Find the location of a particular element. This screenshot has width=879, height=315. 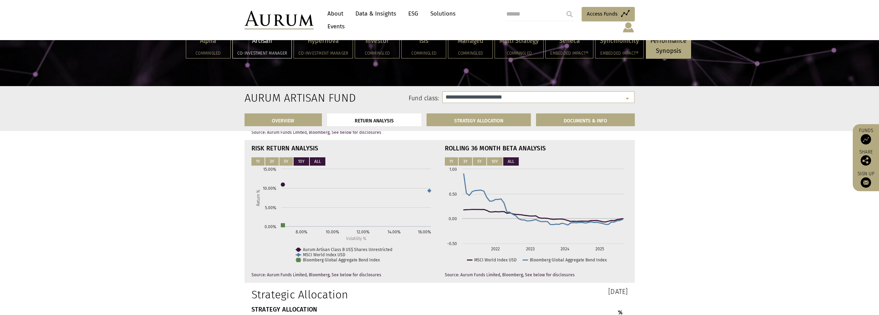

p: Multi Strategy is located at coordinates (519, 41).